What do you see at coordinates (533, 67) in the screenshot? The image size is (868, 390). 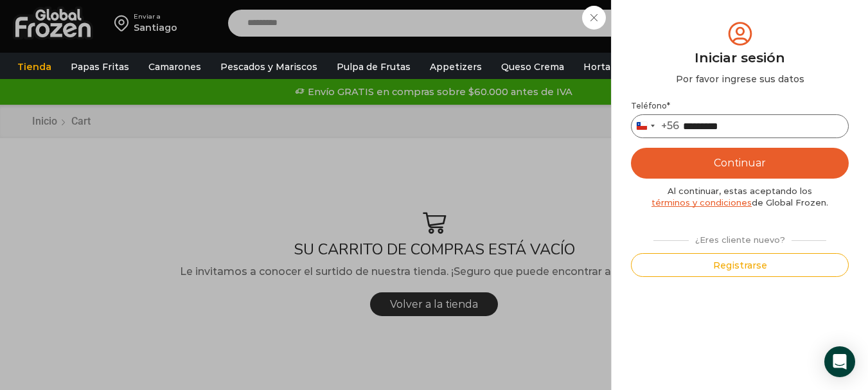 I see `a: Queso Crema` at bounding box center [533, 67].